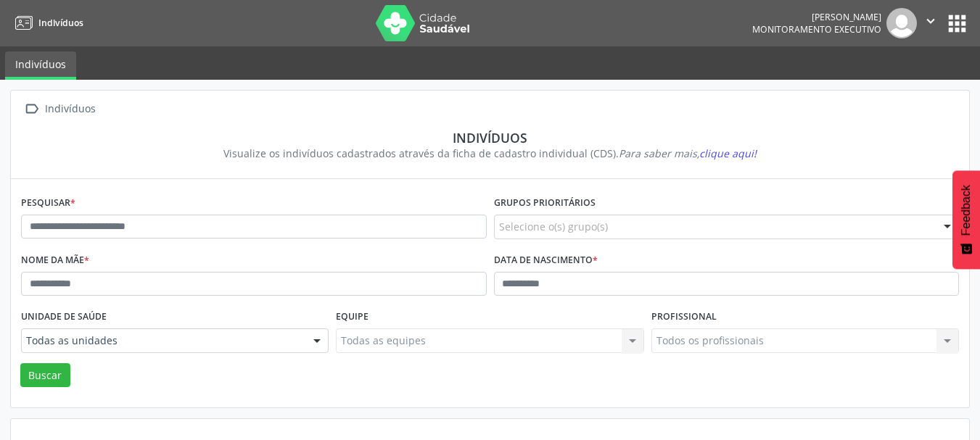 The height and width of the screenshot is (440, 980). I want to click on a:  Indivíduos, so click(59, 109).